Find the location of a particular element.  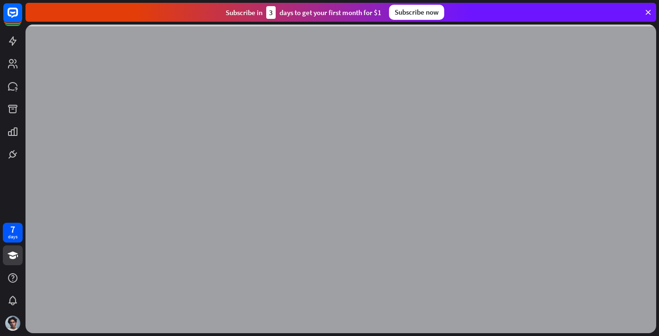

div: Subscribe now is located at coordinates (416, 12).